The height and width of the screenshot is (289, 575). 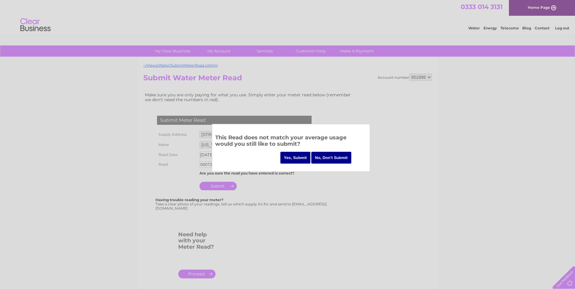 I want to click on span: 0333 014 3131, so click(x=481, y=7).